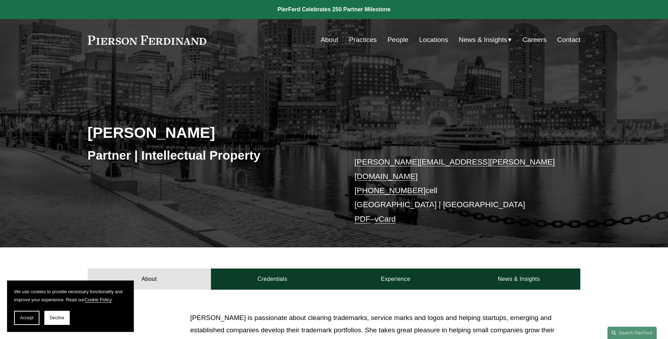  I want to click on button: Accept, so click(27, 318).